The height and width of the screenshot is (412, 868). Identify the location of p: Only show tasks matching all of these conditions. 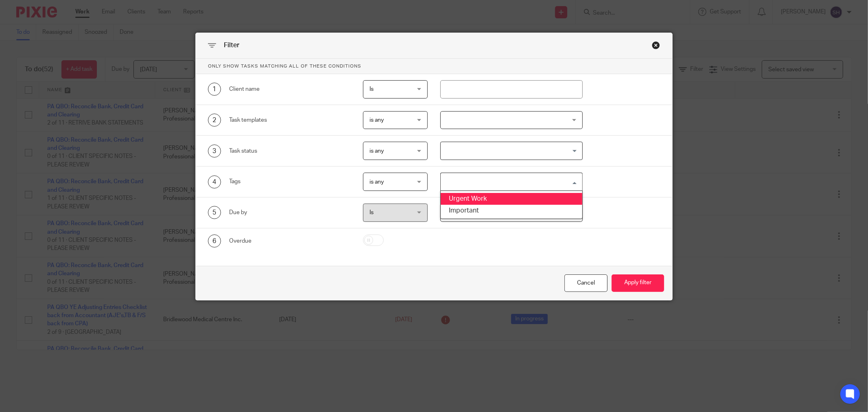
(434, 66).